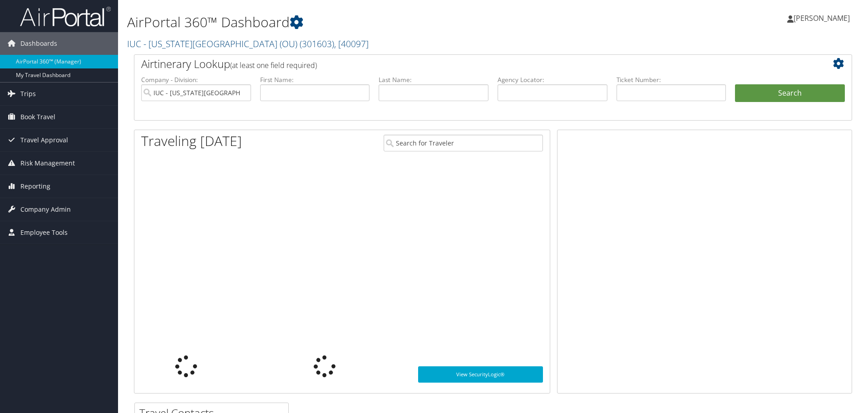  I want to click on label: Company - Division:, so click(196, 80).